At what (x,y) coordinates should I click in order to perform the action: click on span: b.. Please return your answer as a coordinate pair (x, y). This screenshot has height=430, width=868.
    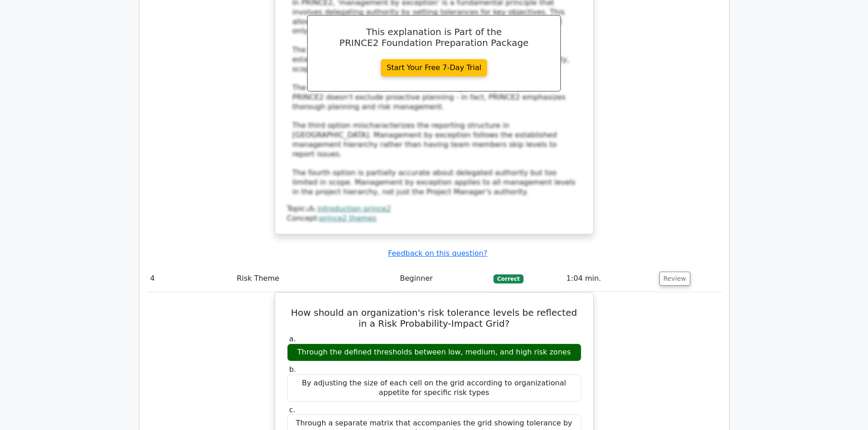
    Looking at the image, I should click on (292, 370).